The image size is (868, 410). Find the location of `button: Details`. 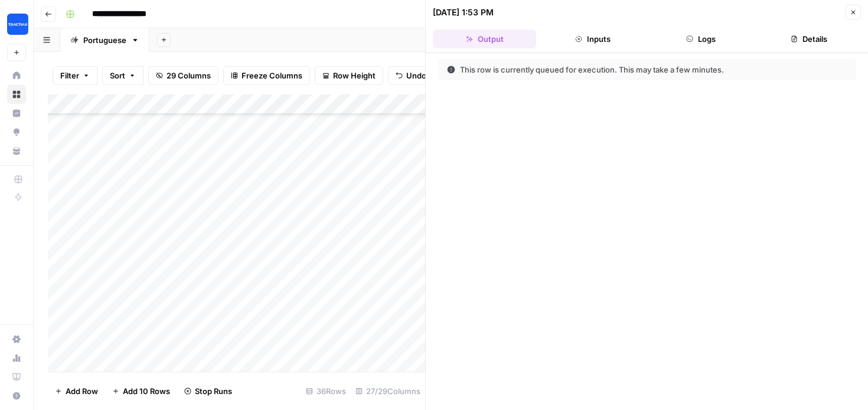

button: Details is located at coordinates (808, 39).